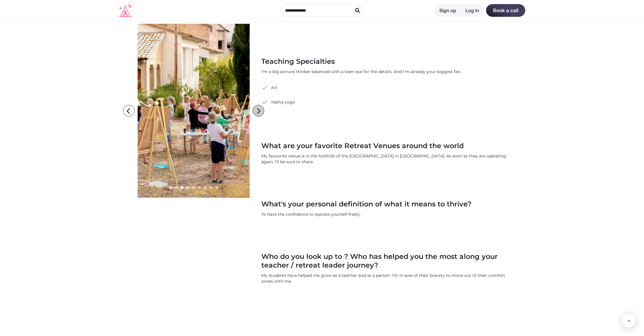 The width and height of the screenshot is (644, 336). I want to click on h3: What are your favorite Retreat Venues around the world, so click(384, 146).